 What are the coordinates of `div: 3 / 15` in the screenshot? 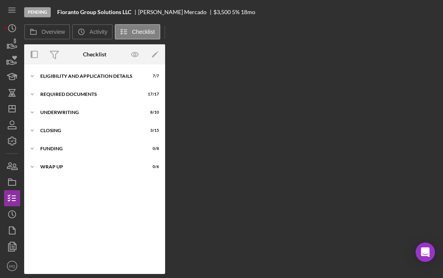 It's located at (152, 130).